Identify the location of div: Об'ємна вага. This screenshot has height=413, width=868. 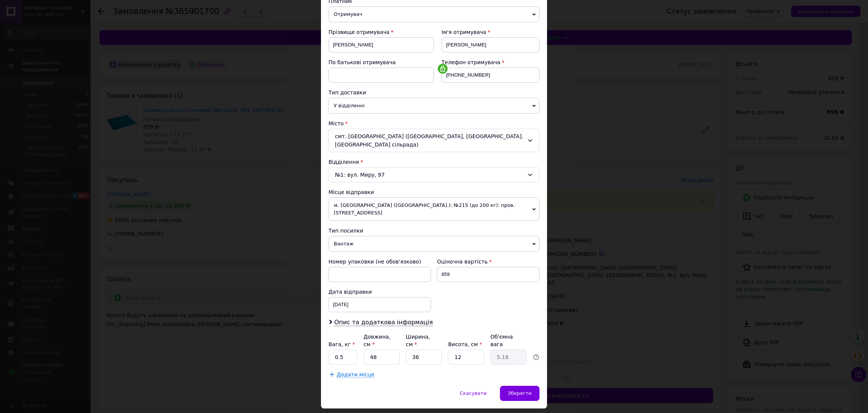
(509, 340).